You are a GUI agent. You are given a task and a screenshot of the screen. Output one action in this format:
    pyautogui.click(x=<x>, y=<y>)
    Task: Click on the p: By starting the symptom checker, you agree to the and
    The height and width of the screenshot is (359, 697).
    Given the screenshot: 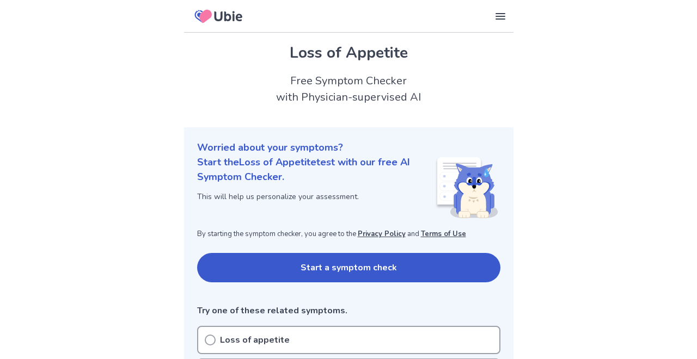 What is the action you would take?
    pyautogui.click(x=349, y=235)
    